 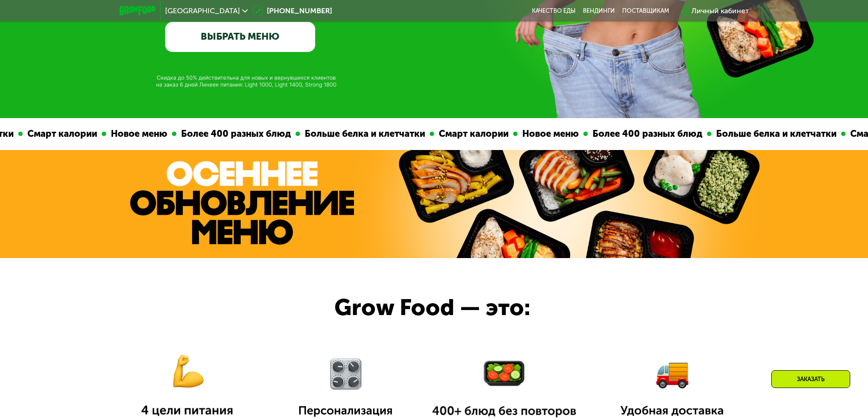 I want to click on a: Качество еды, so click(x=553, y=11).